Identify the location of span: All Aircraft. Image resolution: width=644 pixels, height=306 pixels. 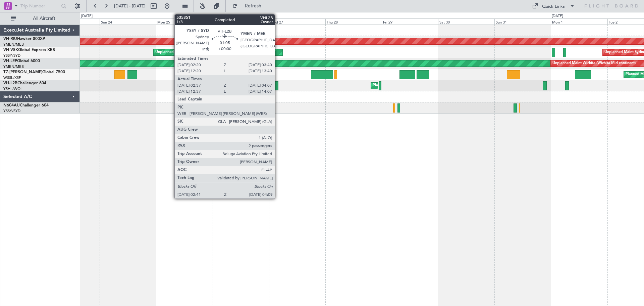
(44, 19).